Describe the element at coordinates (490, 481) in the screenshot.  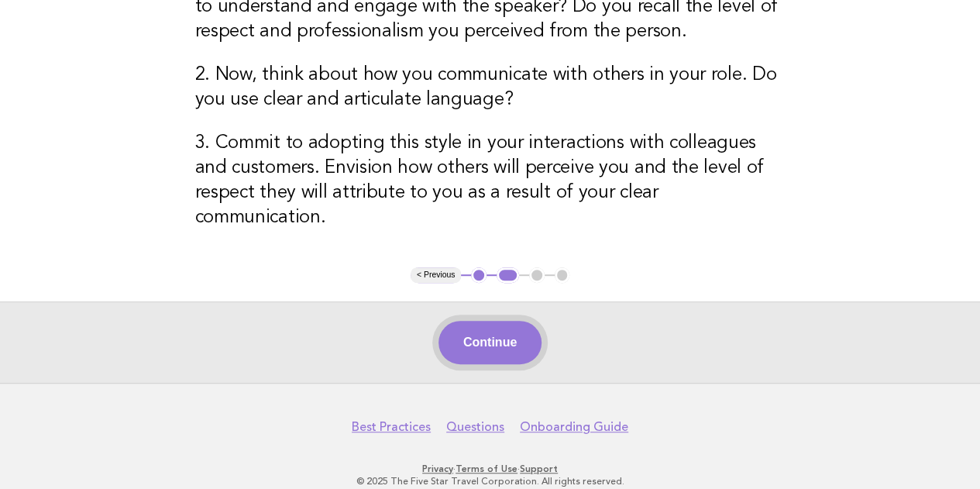
I see `p: © 2025 The Five Star Travel Corporation. All rights reserved.` at that location.